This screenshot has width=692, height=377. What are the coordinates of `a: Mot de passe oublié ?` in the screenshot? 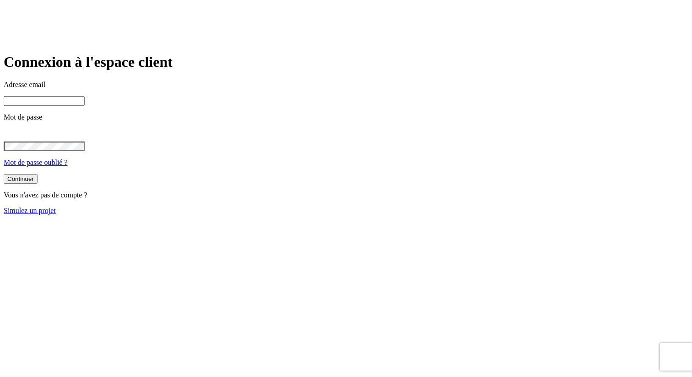 It's located at (36, 162).